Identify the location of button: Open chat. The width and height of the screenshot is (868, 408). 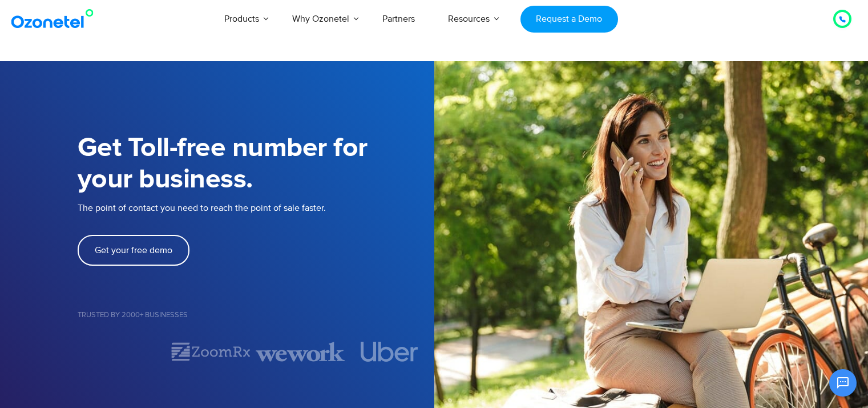
(843, 383).